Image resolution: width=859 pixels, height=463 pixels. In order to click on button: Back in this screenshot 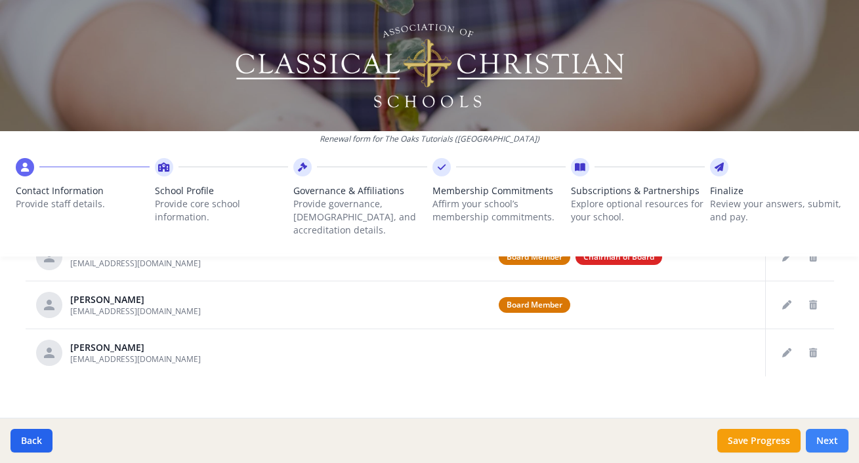, I will do `click(32, 441)`.